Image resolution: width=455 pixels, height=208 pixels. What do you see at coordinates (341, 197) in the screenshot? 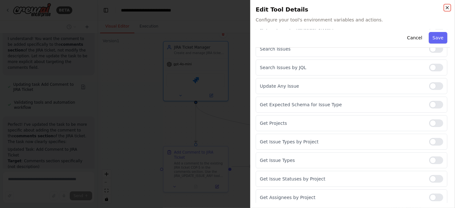
I see `p: Get Assignees by Project` at bounding box center [341, 197].